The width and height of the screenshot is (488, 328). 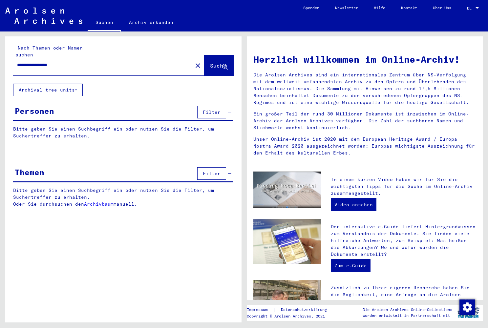 What do you see at coordinates (34, 111) in the screenshot?
I see `div: Personen` at bounding box center [34, 111].